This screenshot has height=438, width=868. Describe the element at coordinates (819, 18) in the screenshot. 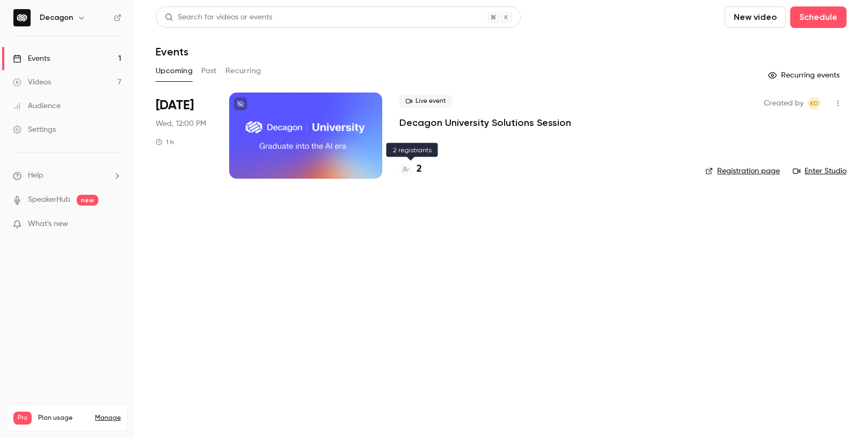

I see `button: Schedule` at that location.